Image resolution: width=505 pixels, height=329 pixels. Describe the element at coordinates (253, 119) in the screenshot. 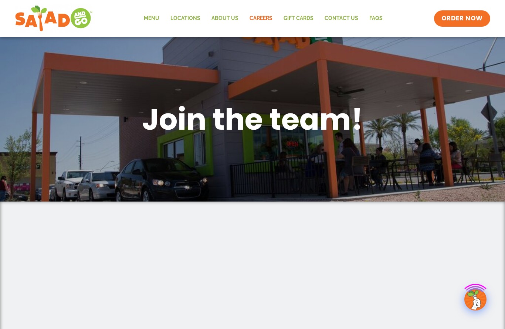

I see `h1: Join the team!` at that location.